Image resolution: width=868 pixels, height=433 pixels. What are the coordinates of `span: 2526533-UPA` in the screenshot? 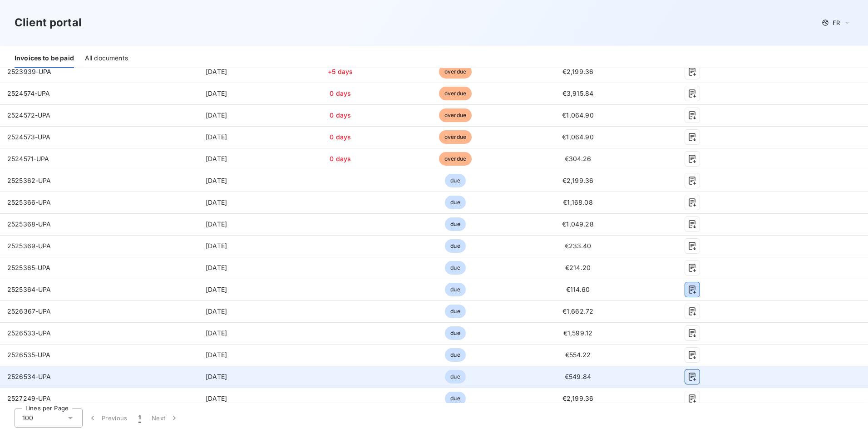 It's located at (29, 332).